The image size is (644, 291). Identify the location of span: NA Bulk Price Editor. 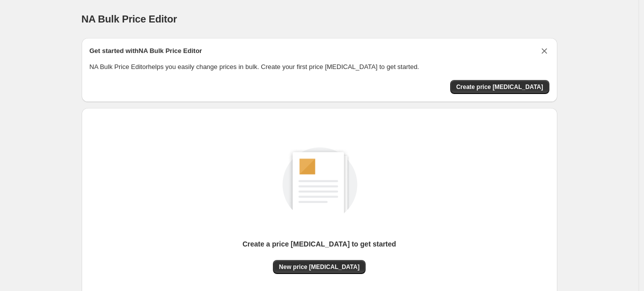
(129, 19).